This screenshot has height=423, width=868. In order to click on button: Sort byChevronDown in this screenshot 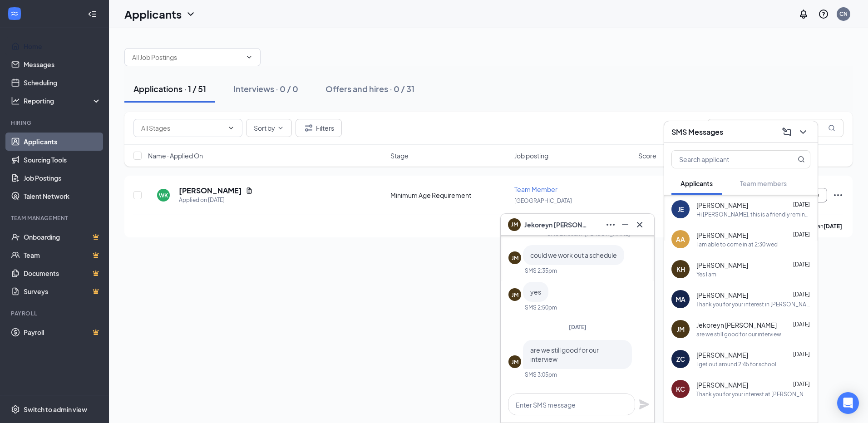, I will do `click(269, 128)`.